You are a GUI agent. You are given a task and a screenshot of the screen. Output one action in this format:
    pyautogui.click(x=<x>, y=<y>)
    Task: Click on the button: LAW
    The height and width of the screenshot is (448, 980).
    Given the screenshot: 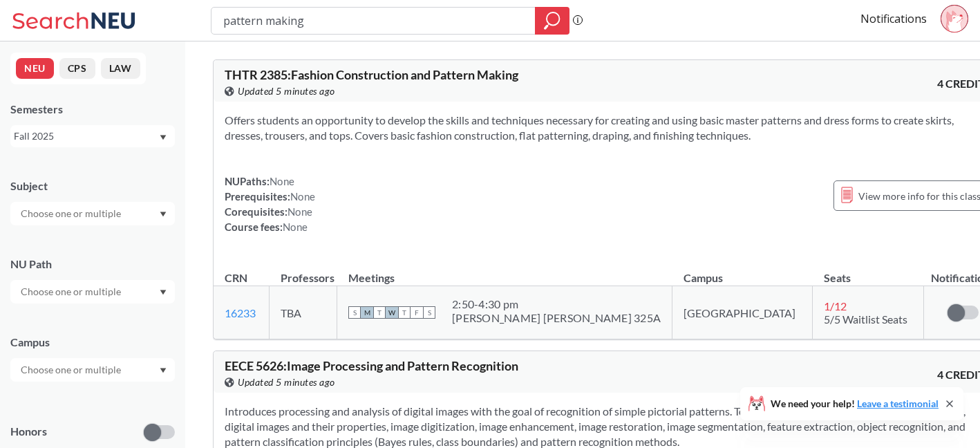 What is the action you would take?
    pyautogui.click(x=120, y=69)
    